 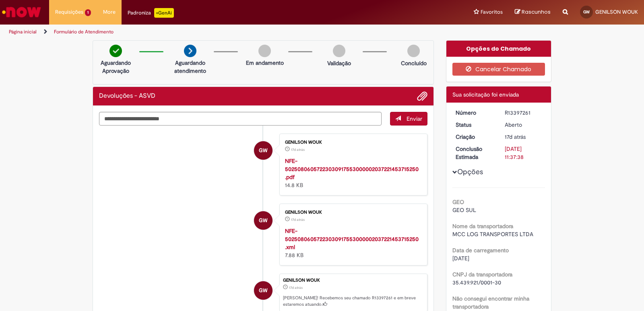 What do you see at coordinates (22, 12) in the screenshot?
I see `img: ServiceNow` at bounding box center [22, 12].